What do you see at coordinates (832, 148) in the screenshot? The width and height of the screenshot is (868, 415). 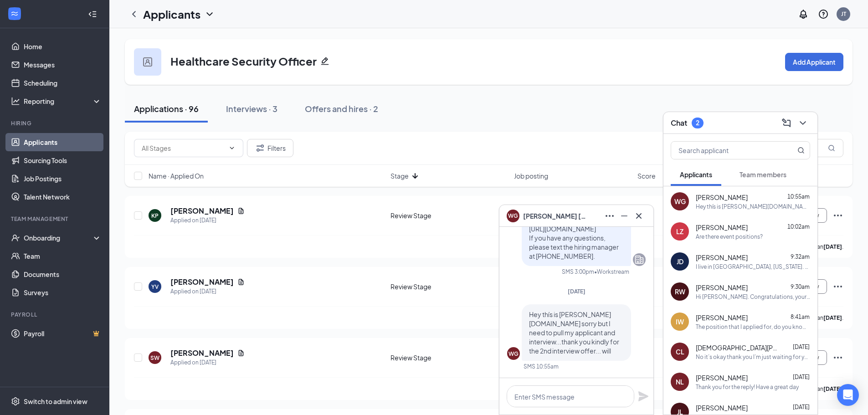 I see `svg: MagnifyingGlass` at bounding box center [832, 148].